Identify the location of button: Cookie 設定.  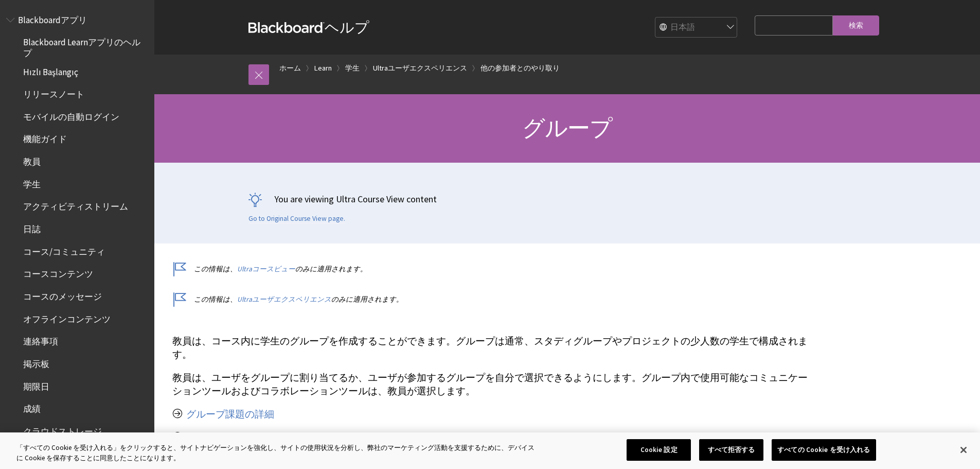
(659, 451).